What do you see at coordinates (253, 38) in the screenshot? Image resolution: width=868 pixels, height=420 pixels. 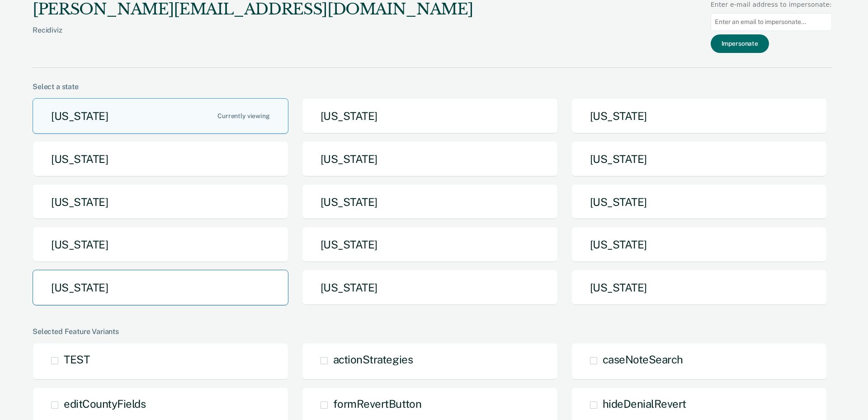 I see `div: Recidiviz` at bounding box center [253, 38].